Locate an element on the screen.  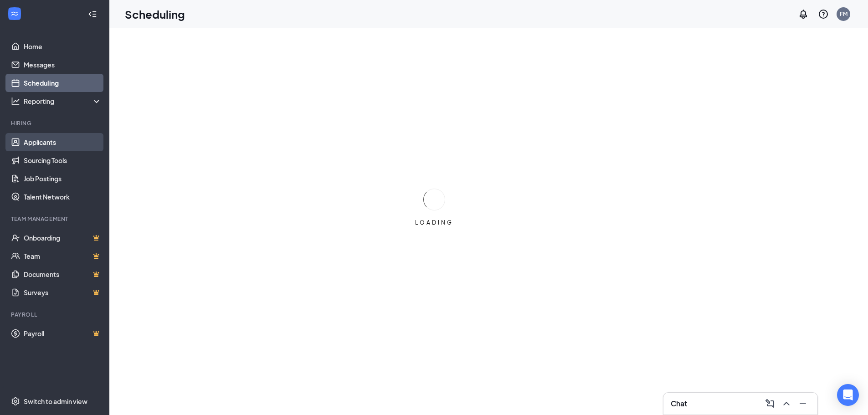
svg: Collapse is located at coordinates (93, 14).